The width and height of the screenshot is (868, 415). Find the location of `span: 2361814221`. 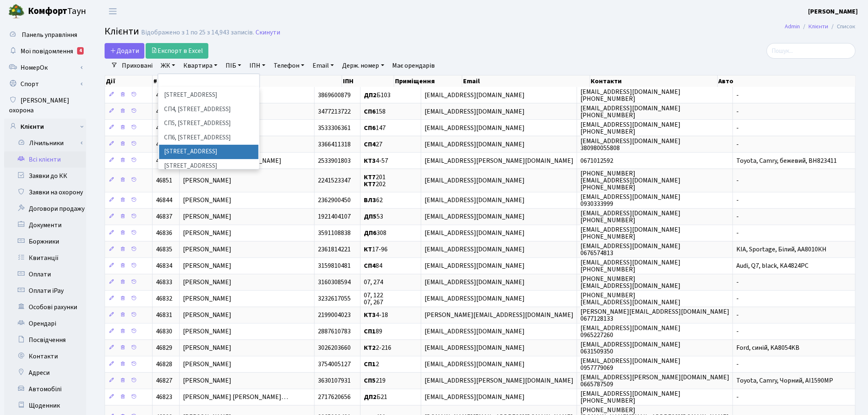

span: 2361814221 is located at coordinates (334, 250).